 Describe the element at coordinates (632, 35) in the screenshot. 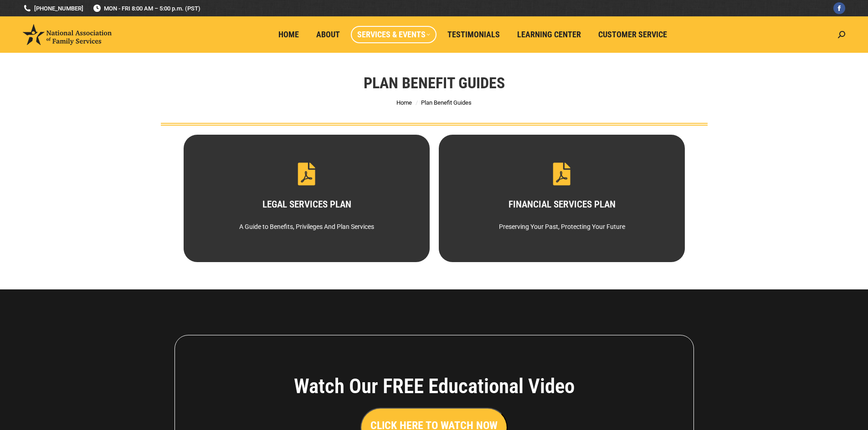

I see `span: Customer Service` at that location.